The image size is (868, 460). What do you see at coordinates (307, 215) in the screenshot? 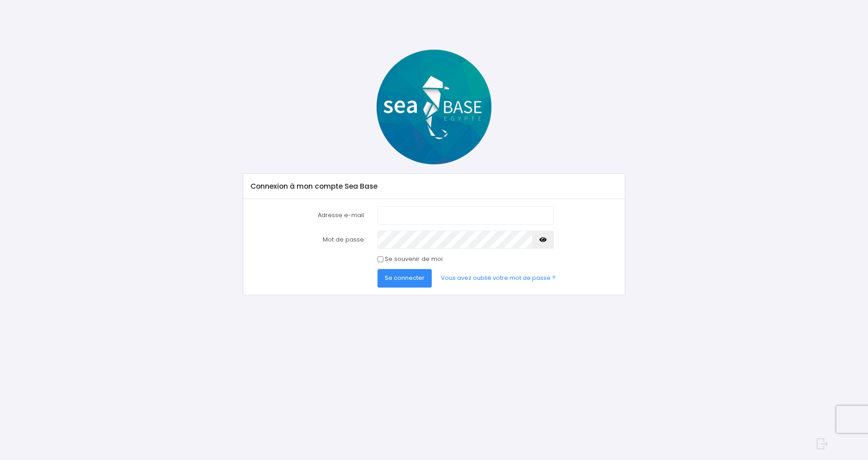
I see `label: Adresse e-mail` at bounding box center [307, 215].